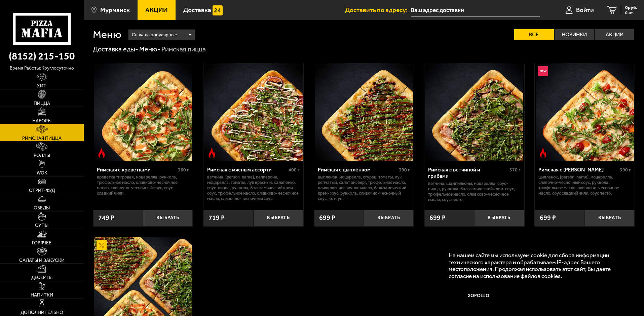 The image size is (644, 316). I want to click on a: Острое блюдоРимская с креветками, so click(143, 112).